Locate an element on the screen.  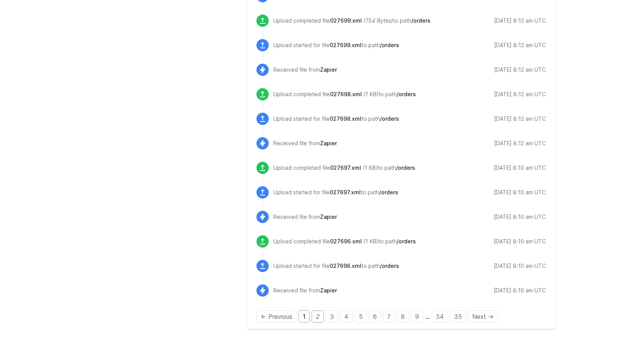
a: Page 34 is located at coordinates (440, 317).